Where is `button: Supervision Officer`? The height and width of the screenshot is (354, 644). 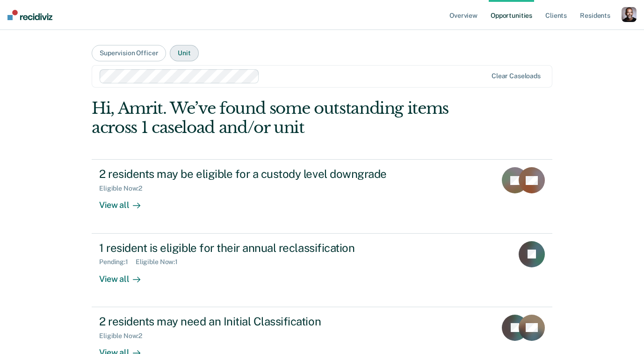 button: Supervision Officer is located at coordinates (128, 53).